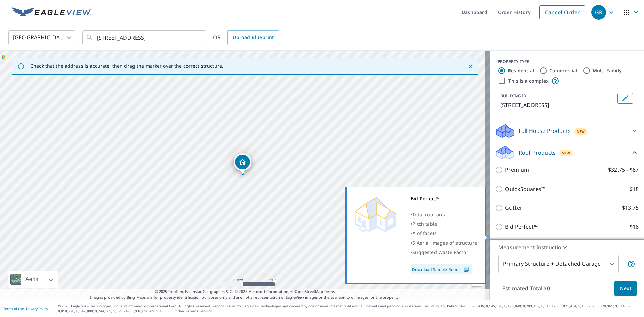 Image resolution: width=644 pixels, height=317 pixels. Describe the element at coordinates (445, 243) in the screenshot. I see `span: 5 Aerial images of structure` at that location.